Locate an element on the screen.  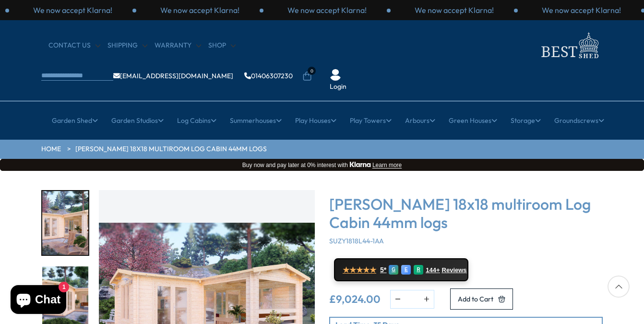
img: logo is located at coordinates (570, 45).